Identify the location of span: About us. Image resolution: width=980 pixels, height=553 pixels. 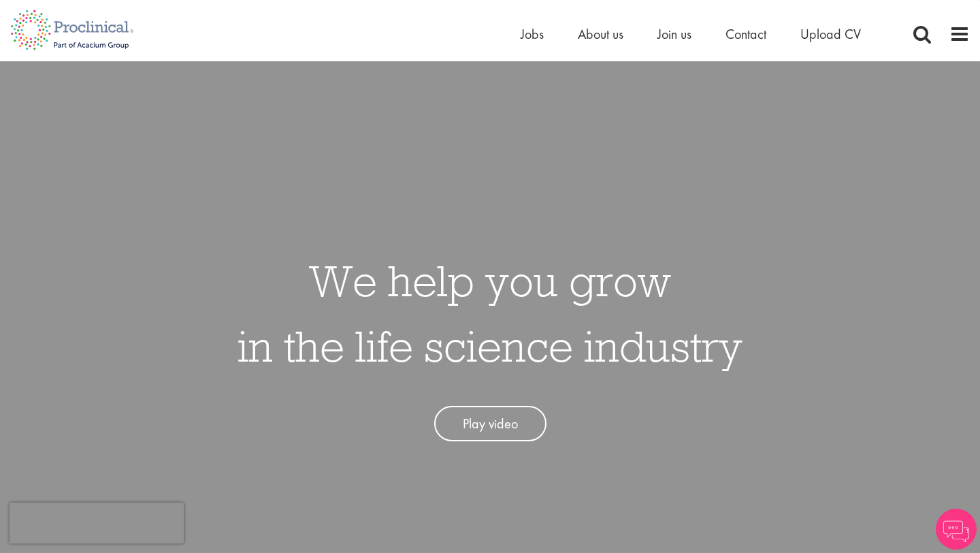
(601, 34).